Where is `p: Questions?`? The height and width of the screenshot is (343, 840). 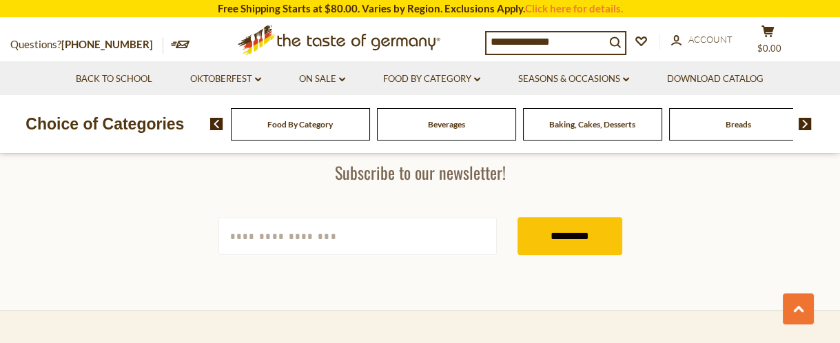 p: Questions? is located at coordinates (87, 45).